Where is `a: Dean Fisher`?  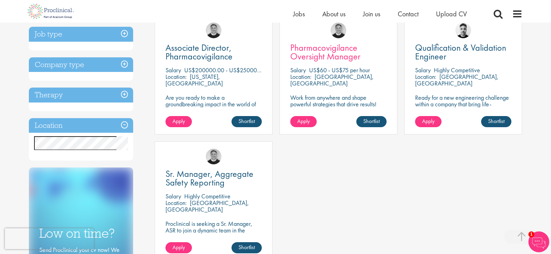
a: Dean Fisher is located at coordinates (463, 30).